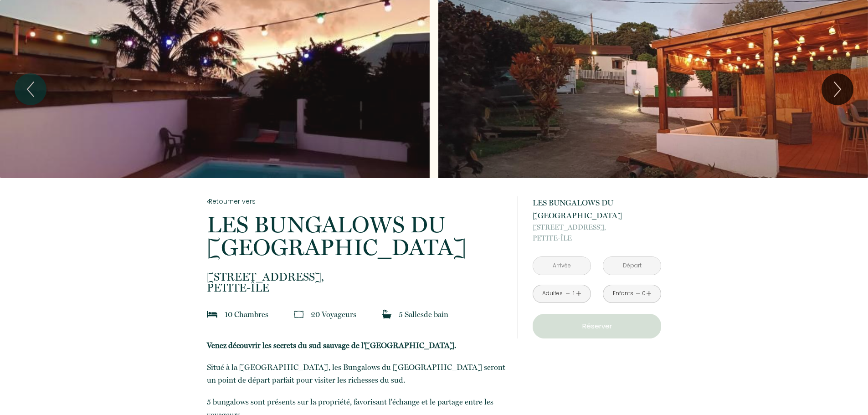  What do you see at coordinates (632, 265) in the screenshot?
I see `input: Départ` at bounding box center [632, 265].